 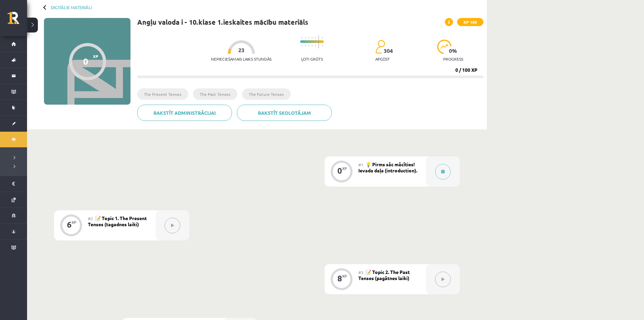 What do you see at coordinates (215, 94) in the screenshot?
I see `li: The Past Tenses` at bounding box center [215, 94].